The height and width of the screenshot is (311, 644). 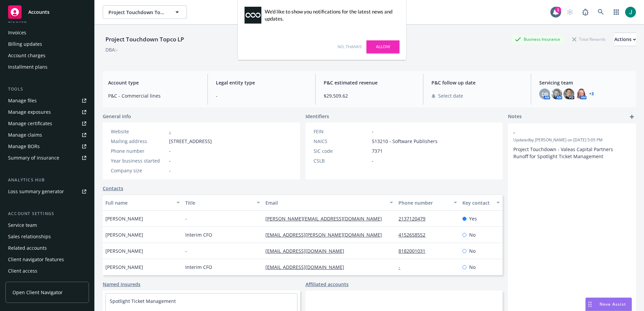 What do you see at coordinates (219, 203) in the screenshot?
I see `div: Title` at bounding box center [219, 203].